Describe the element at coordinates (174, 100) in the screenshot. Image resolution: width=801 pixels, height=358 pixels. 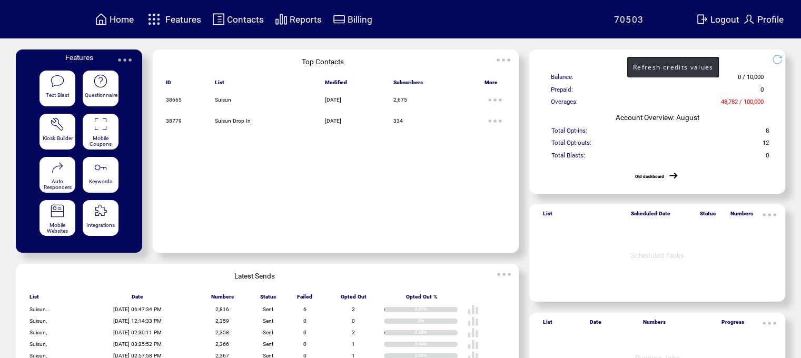
I see `span: 38665` at that location.